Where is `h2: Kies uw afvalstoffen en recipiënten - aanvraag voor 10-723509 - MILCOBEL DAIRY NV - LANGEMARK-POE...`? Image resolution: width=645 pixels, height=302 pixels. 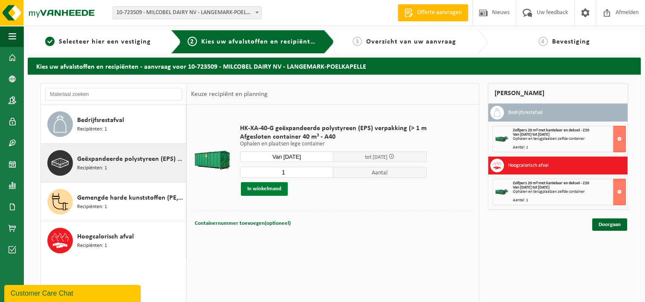
h2: Kies uw afvalstoffen en recipiënten - aanvraag voor 10-723509 - MILCOBEL DAIRY NV - LANGEMARK-POE... is located at coordinates (334, 66).